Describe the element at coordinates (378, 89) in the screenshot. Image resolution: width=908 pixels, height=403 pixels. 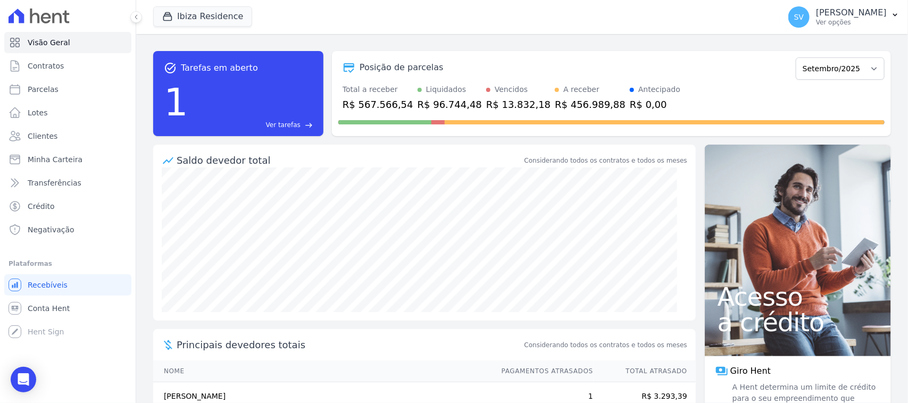
I see `div: Total a receber` at that location.